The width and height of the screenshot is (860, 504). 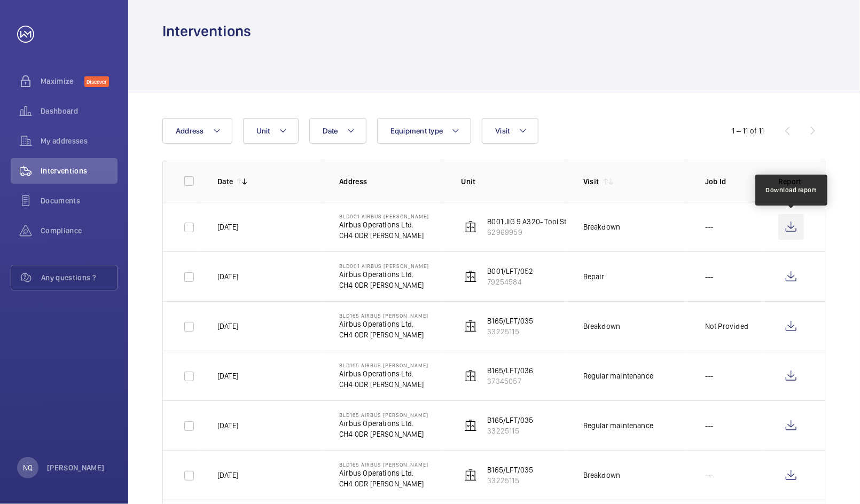 I want to click on p: Address, so click(x=392, y=182).